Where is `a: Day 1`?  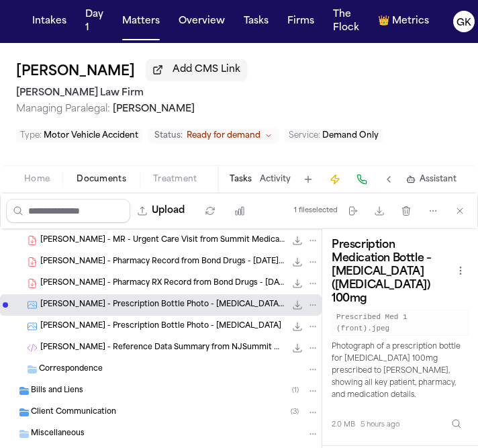
a: Day 1 is located at coordinates (94, 22).